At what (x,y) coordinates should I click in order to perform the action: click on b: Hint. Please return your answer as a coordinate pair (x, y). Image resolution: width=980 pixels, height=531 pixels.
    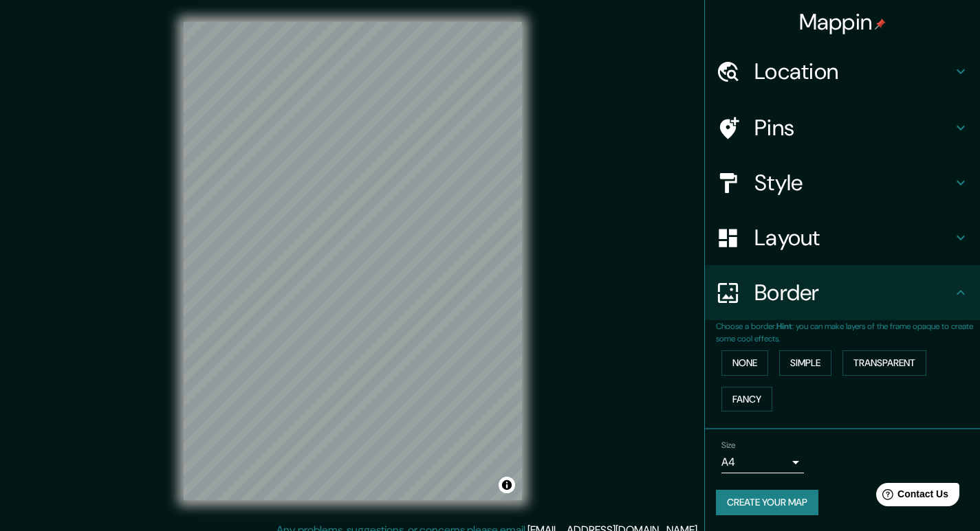
    Looking at the image, I should click on (784, 326).